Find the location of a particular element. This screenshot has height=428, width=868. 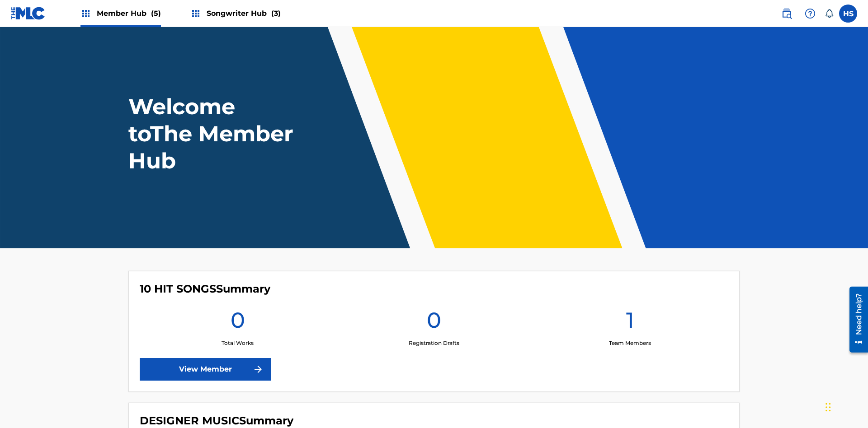

h4: DESIGNER MUSIC is located at coordinates (216, 421).